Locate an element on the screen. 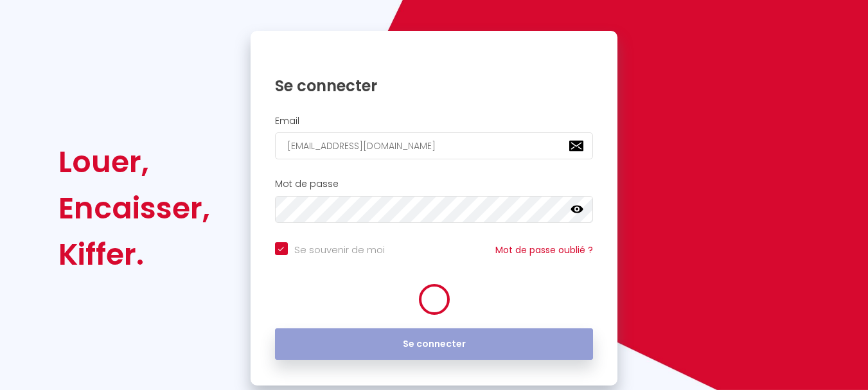  div: Kiffer. is located at coordinates (134, 254).